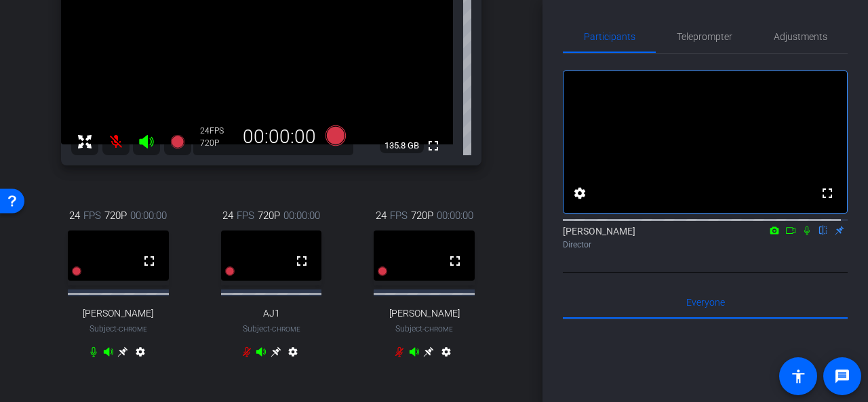 The image size is (868, 402). I want to click on span: AJ1, so click(271, 313).